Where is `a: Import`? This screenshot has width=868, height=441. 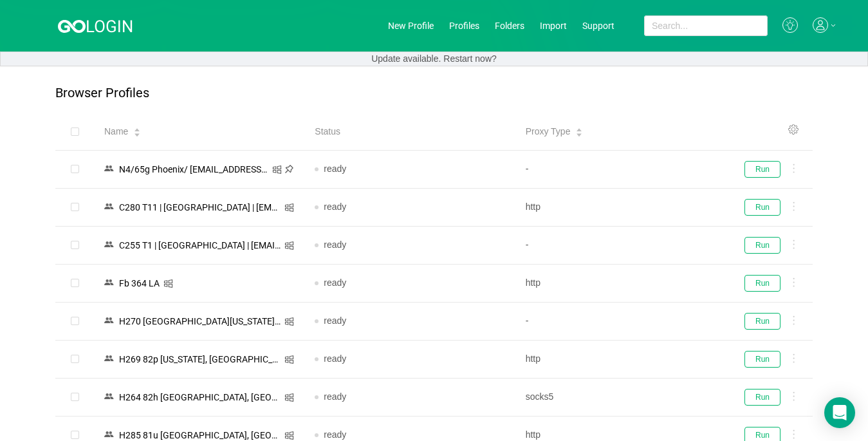
a: Import is located at coordinates (554, 26).